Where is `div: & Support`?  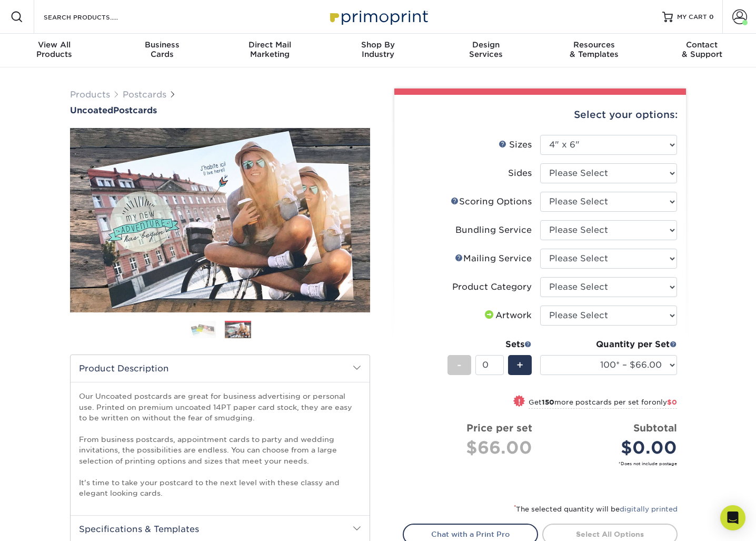
div: & Support is located at coordinates (702, 49).